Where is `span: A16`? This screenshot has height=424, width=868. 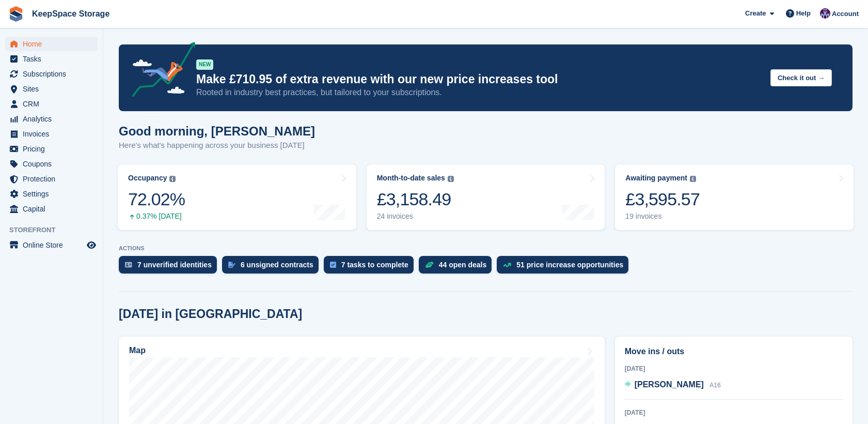 span: A16 is located at coordinates (714, 385).